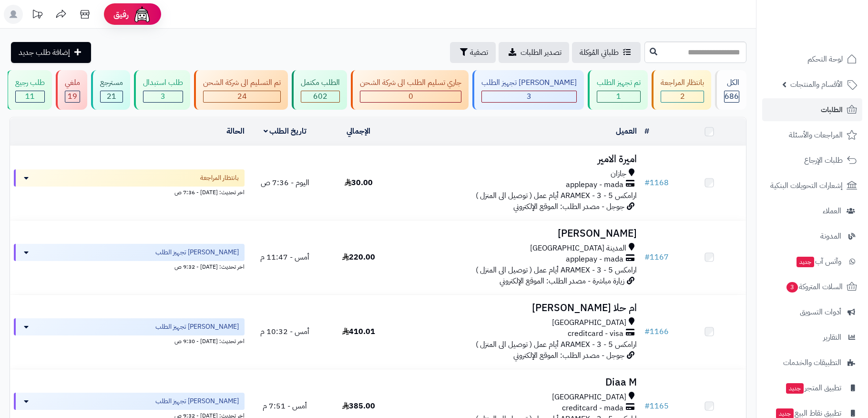 This screenshot has width=868, height=418. I want to click on div: 21, so click(112, 97).